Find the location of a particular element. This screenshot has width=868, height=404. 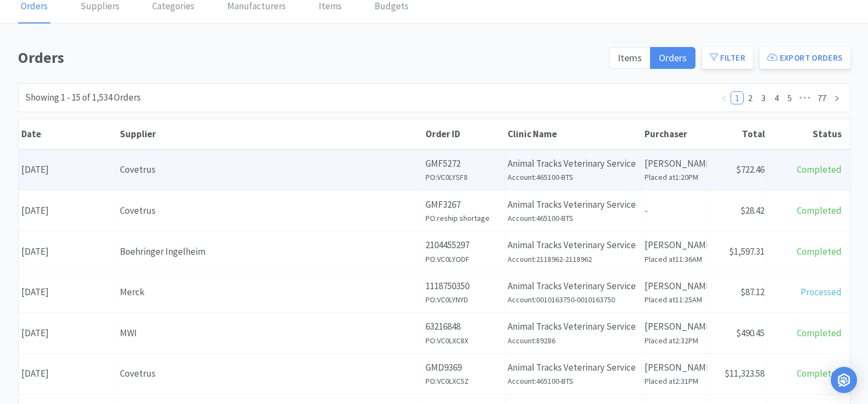

i: icon: left is located at coordinates (724, 99).